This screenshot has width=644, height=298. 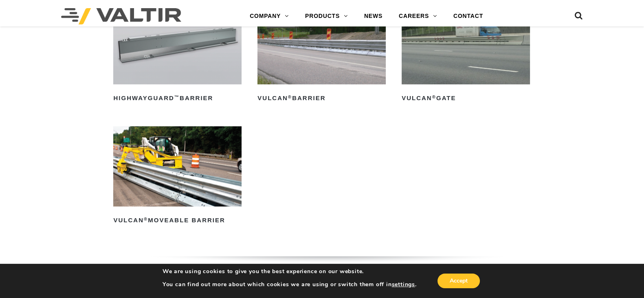 What do you see at coordinates (326, 16) in the screenshot?
I see `a: PRODUCTS` at bounding box center [326, 16].